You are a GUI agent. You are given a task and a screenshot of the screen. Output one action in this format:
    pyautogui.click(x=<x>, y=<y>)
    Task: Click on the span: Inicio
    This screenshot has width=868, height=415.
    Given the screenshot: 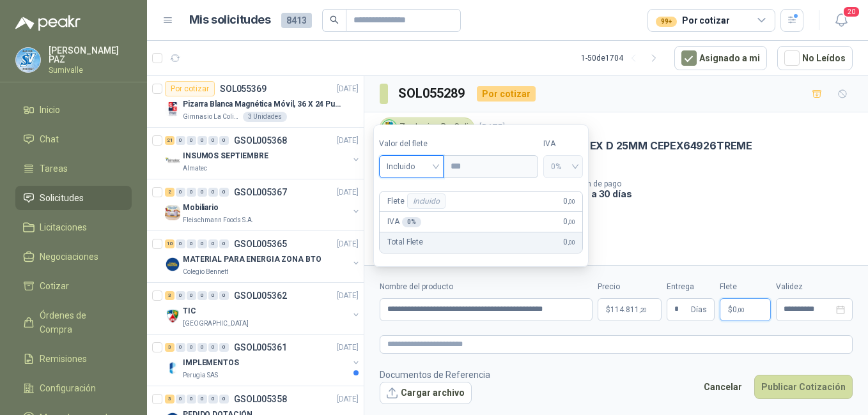 What is the action you would take?
    pyautogui.click(x=50, y=110)
    